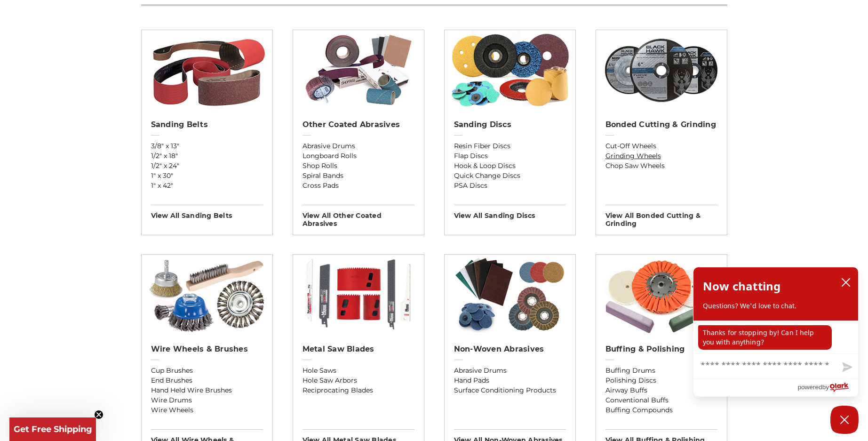 The width and height of the screenshot is (868, 441). Describe the element at coordinates (510, 70) in the screenshot. I see `img: Sanding Discs` at that location.